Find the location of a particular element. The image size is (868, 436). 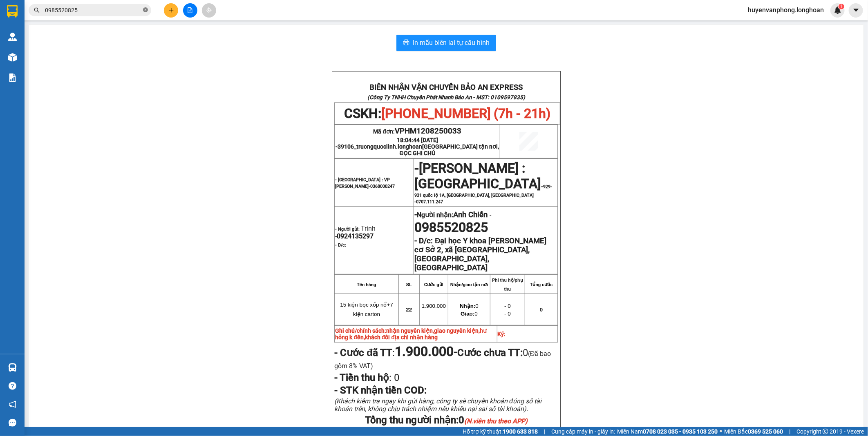

span: printer is located at coordinates (406, 43).